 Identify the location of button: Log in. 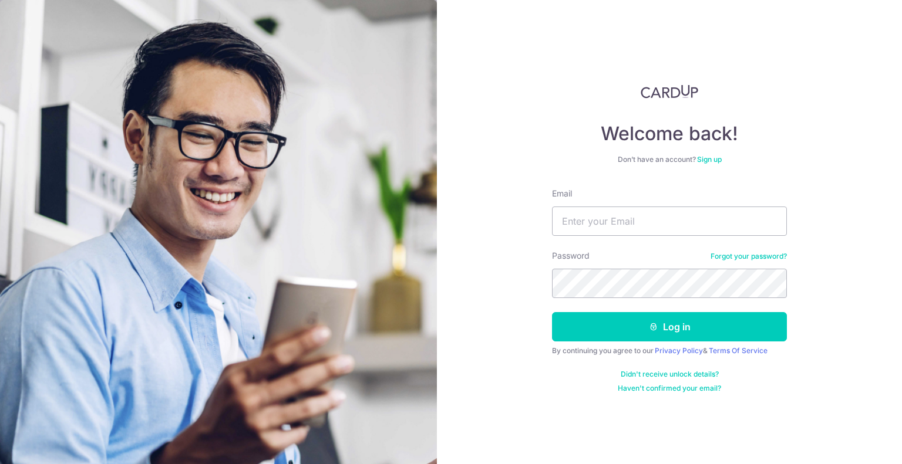
(669, 327).